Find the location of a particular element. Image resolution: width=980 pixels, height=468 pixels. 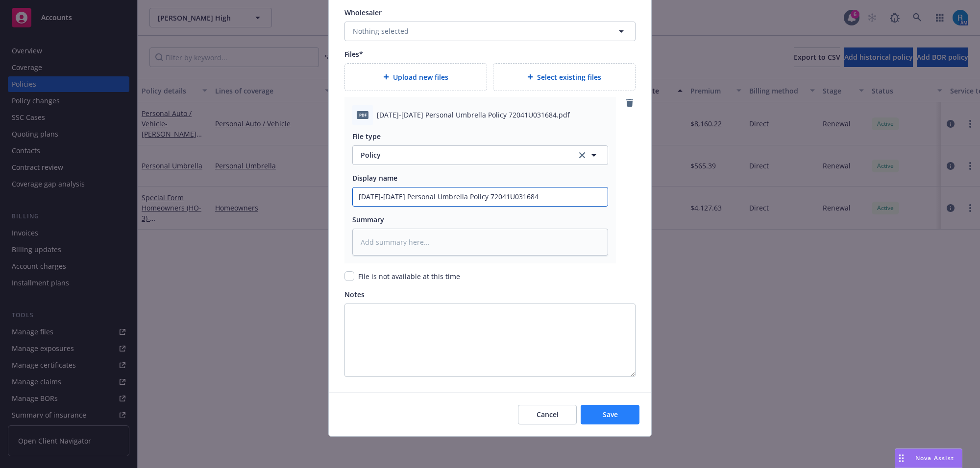

button: Nothing selected is located at coordinates (490, 31).